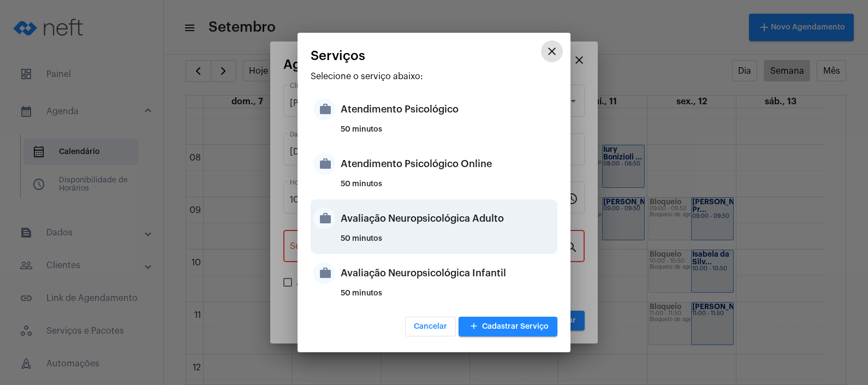  What do you see at coordinates (552, 51) in the screenshot?
I see `mat-icon: close` at bounding box center [552, 51].